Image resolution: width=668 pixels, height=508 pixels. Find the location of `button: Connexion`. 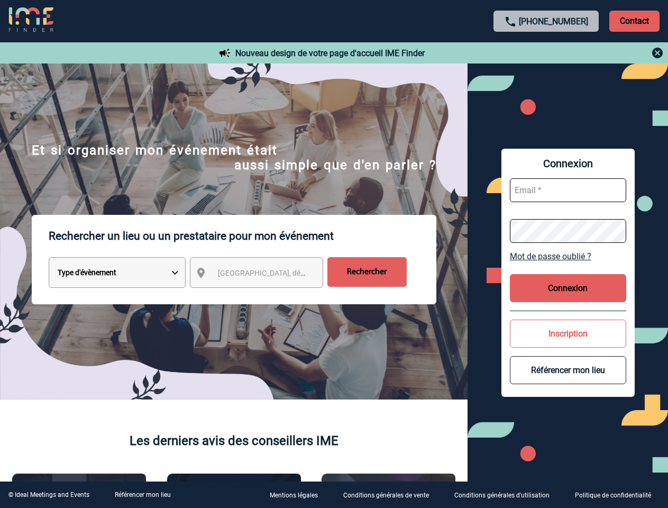

button: Connexion is located at coordinates (568, 288).